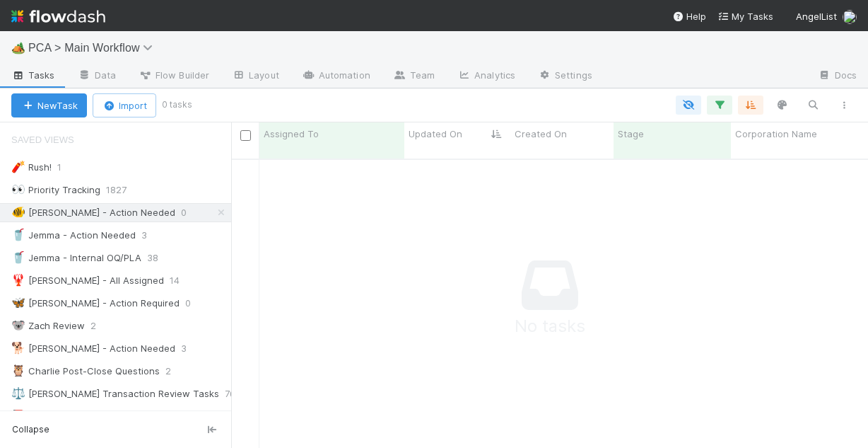 The image size is (868, 448). Describe the element at coordinates (255, 76) in the screenshot. I see `a: Layout` at that location.